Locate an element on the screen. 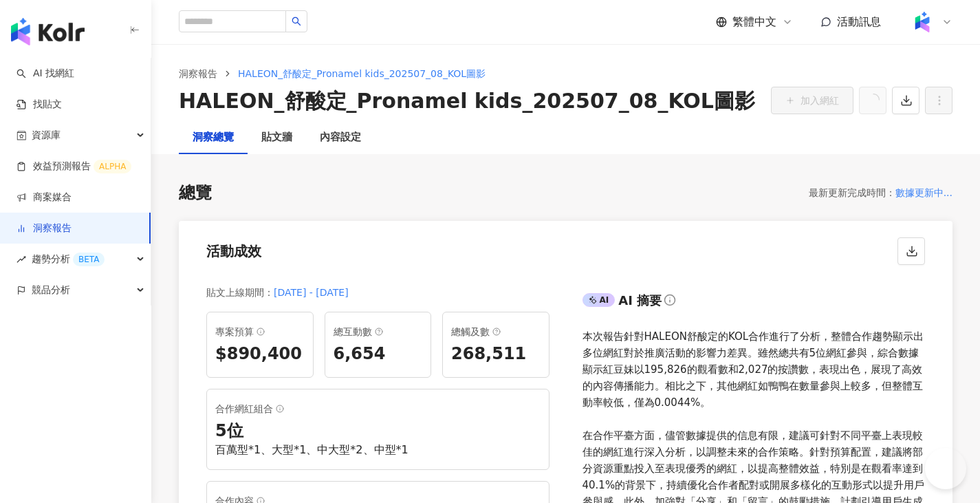  div: AI 摘要 is located at coordinates (640, 300).